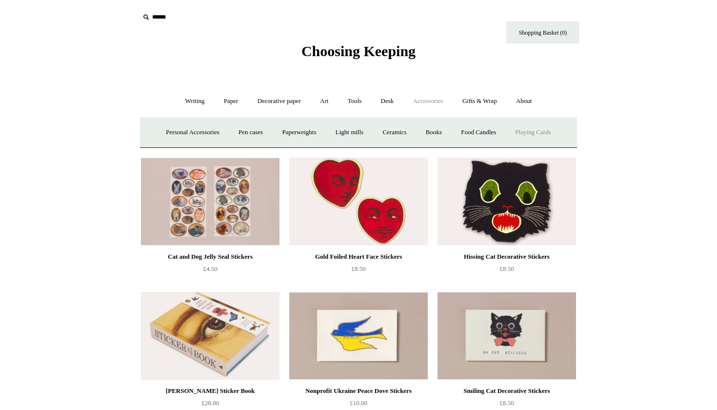 Image resolution: width=717 pixels, height=410 pixels. What do you see at coordinates (210, 202) in the screenshot?
I see `a: Cat and Dog Jelly Seal Stickers Cat and Dog Jelly Seal Stickers` at bounding box center [210, 202].